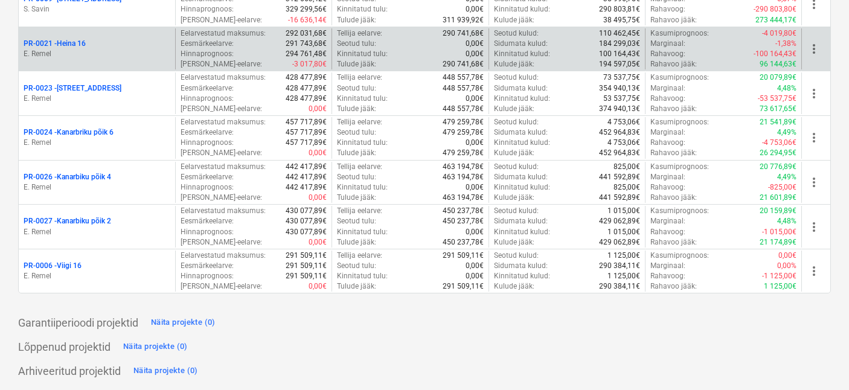 The width and height of the screenshot is (849, 390). I want to click on p: 428 477,89€, so click(306, 88).